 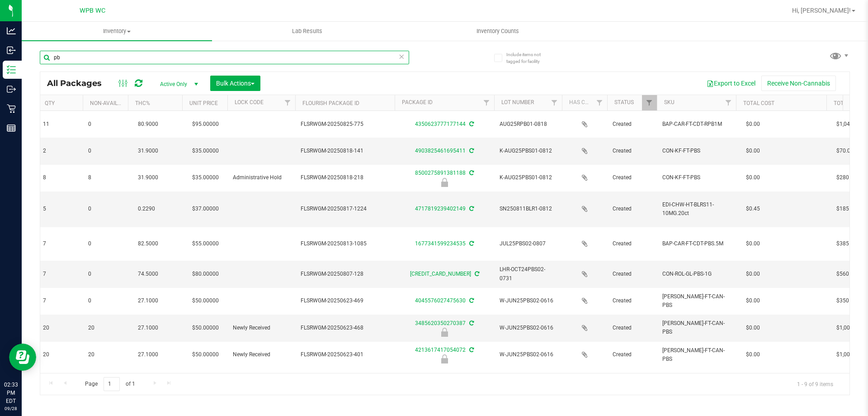 What do you see at coordinates (11, 393) in the screenshot?
I see `p: 02:33 PM EDT` at bounding box center [11, 393].